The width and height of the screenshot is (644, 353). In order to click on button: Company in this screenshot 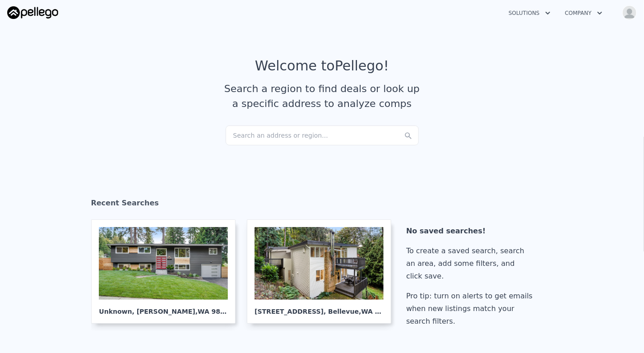, I will do `click(583, 13)`.